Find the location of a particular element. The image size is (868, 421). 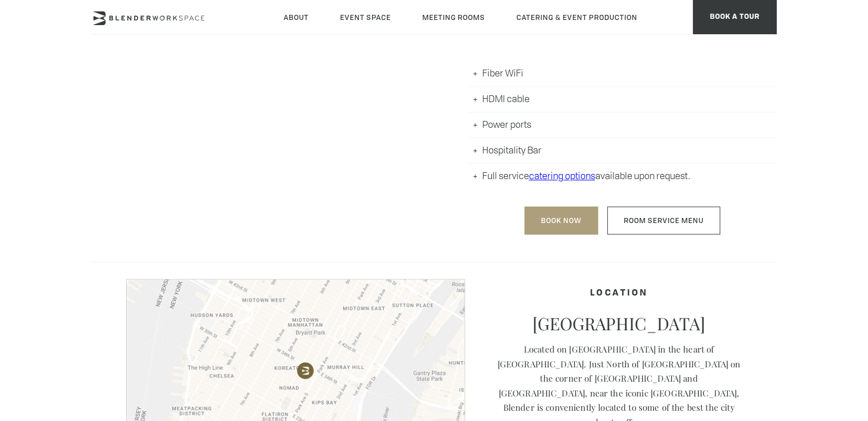

li: Full service available upon request. is located at coordinates (623, 176).